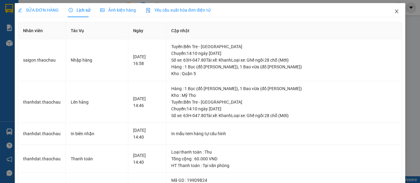 Image resolution: width=420 pixels, height=183 pixels. What do you see at coordinates (284, 166) in the screenshot?
I see `div: HT Thanh toán : Tại văn phòng` at bounding box center [284, 166].